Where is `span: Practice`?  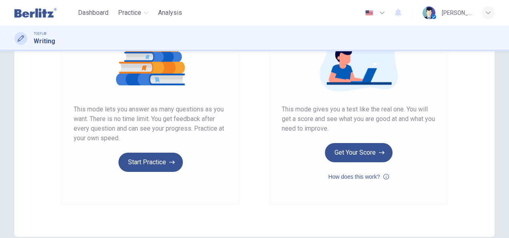
span: Practice is located at coordinates (130, 13).